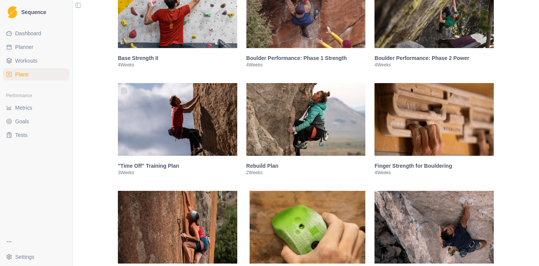  I want to click on span: Metrics, so click(24, 108).